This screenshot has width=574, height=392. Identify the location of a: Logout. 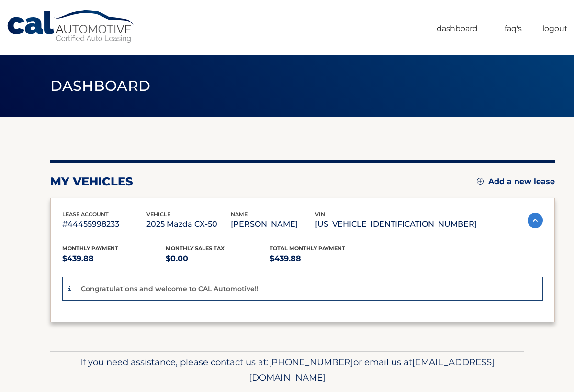
(555, 29).